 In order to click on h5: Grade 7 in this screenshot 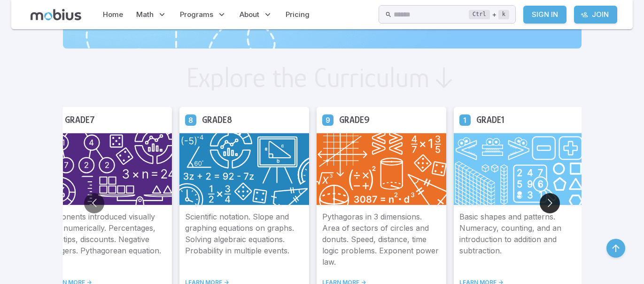, I will do `click(80, 119)`.